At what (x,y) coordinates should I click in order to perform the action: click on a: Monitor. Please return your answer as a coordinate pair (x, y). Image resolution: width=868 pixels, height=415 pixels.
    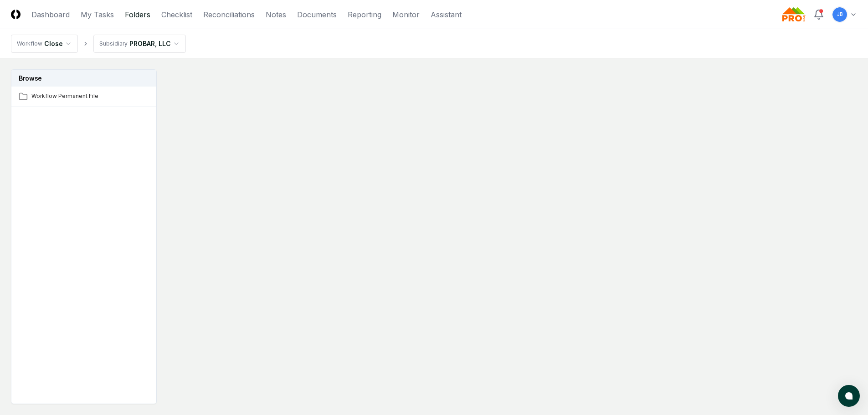
    Looking at the image, I should click on (406, 14).